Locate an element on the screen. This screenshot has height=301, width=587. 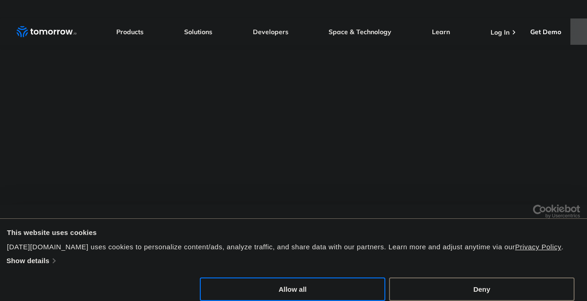
div: This website uses cookies is located at coordinates (294, 233).